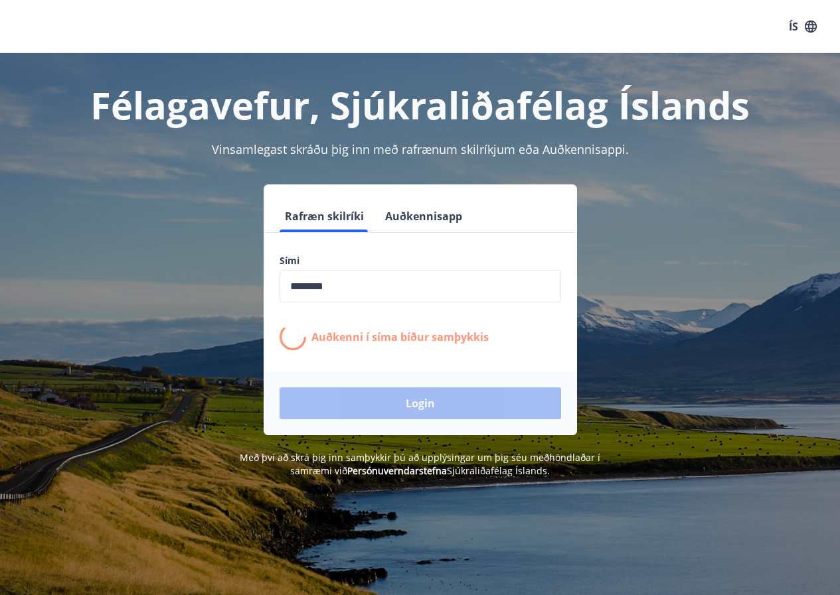  What do you see at coordinates (400, 337) in the screenshot?
I see `p: Auðkenni í síma bíður samþykkis` at bounding box center [400, 337].